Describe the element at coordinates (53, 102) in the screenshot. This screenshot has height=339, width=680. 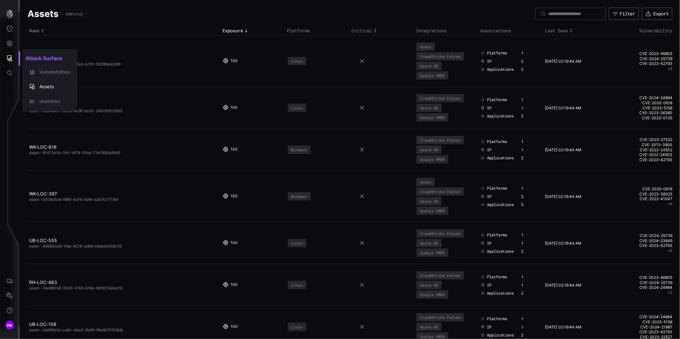
I see `div: Identities` at that location.